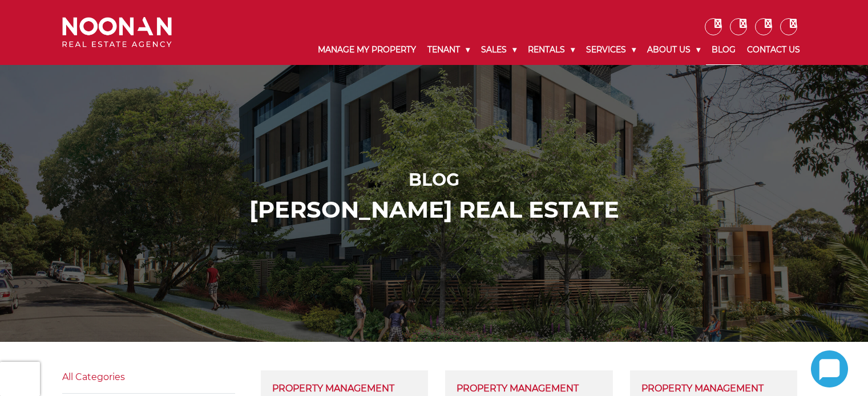 The height and width of the screenshot is (396, 868). What do you see at coordinates (674, 49) in the screenshot?
I see `a: About Us` at bounding box center [674, 49].